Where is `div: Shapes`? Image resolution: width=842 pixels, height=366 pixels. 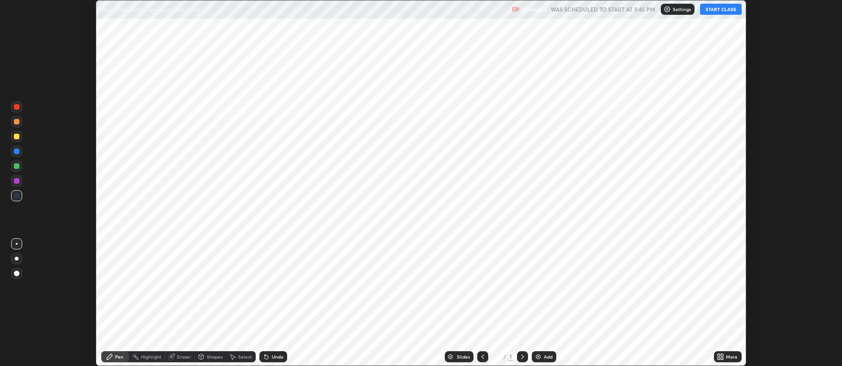 div: Shapes is located at coordinates (215, 357).